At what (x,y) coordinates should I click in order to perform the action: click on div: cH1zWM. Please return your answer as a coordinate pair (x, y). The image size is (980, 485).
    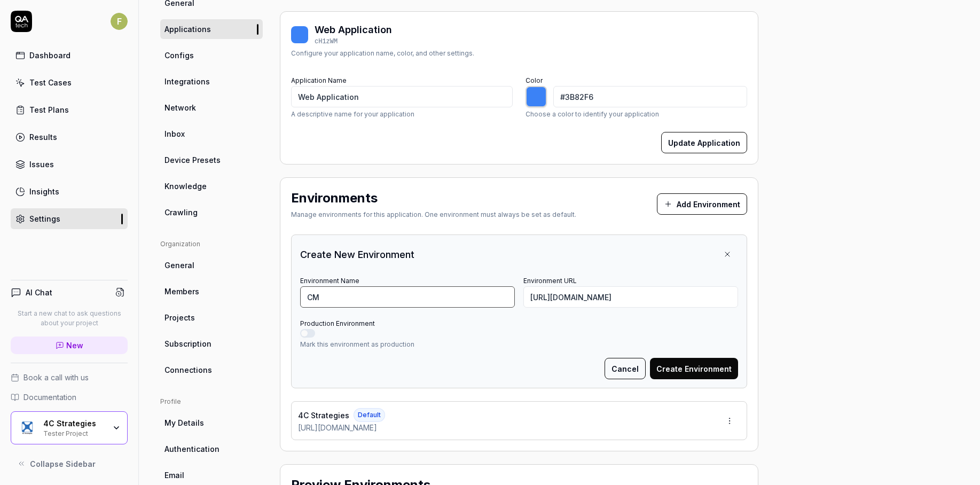
    Looking at the image, I should click on (353, 42).